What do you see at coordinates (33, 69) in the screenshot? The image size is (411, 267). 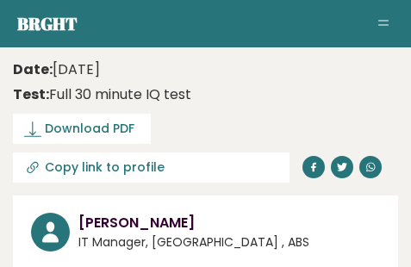 I see `b: Date:` at bounding box center [33, 69].